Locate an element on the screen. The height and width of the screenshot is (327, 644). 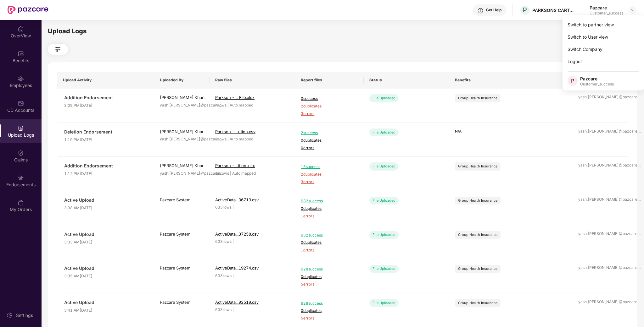
span: P is located at coordinates (572, 80).